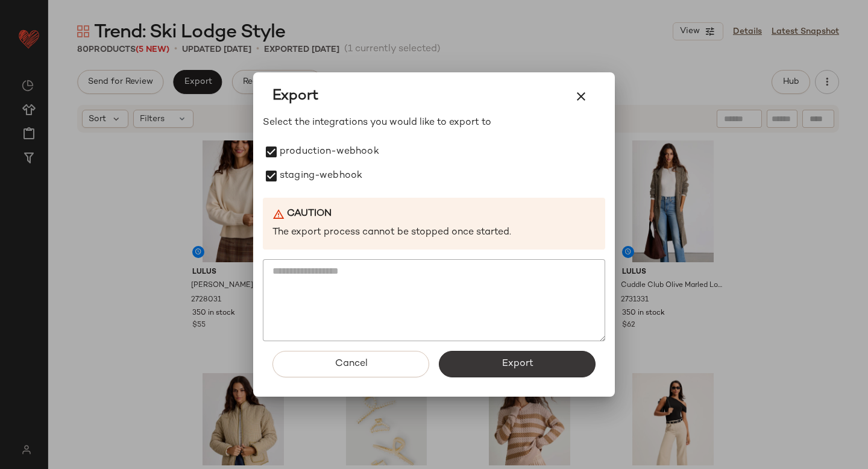 This screenshot has height=469, width=868. Describe the element at coordinates (310, 214) in the screenshot. I see `b: Caution` at that location.